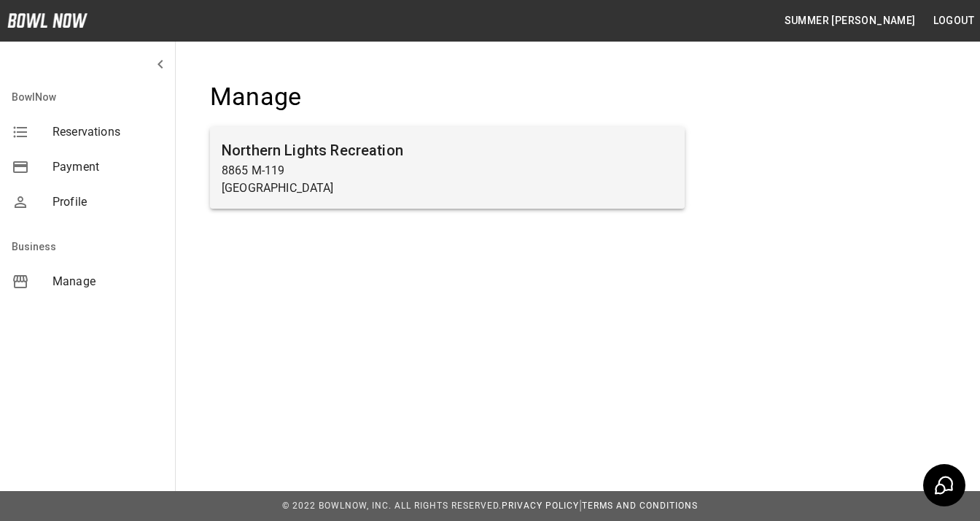 This screenshot has height=521, width=980. I want to click on span: Profile, so click(108, 202).